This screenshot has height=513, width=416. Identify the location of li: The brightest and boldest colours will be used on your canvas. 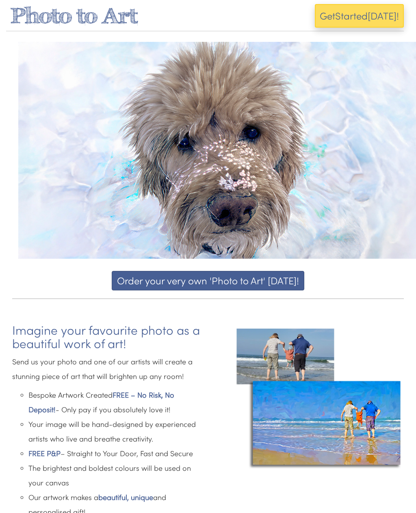
(115, 476).